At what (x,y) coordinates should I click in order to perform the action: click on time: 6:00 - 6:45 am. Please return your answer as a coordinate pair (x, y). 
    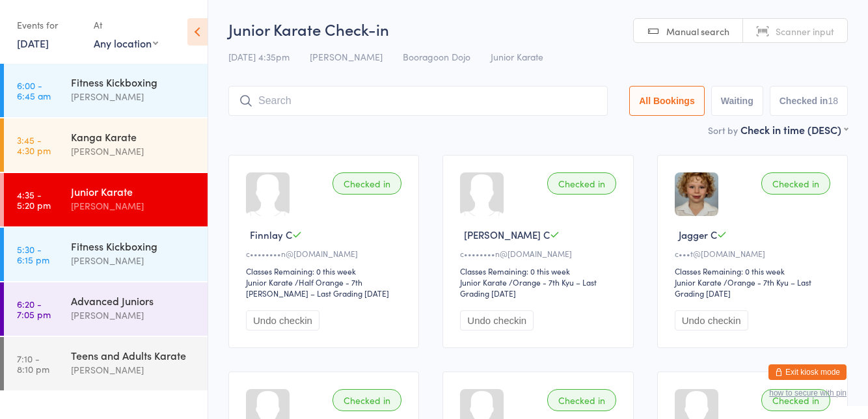
    Looking at the image, I should click on (34, 90).